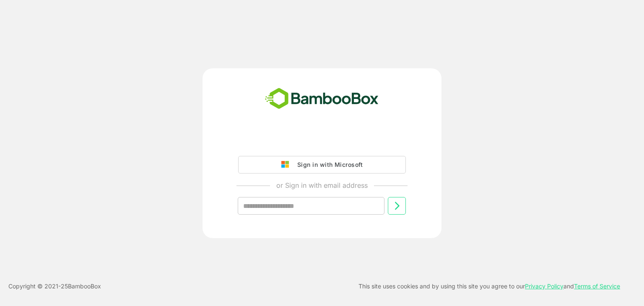  What do you see at coordinates (489, 286) in the screenshot?
I see `p: This site uses cookies and by using this site you agree to our and` at bounding box center [489, 286].